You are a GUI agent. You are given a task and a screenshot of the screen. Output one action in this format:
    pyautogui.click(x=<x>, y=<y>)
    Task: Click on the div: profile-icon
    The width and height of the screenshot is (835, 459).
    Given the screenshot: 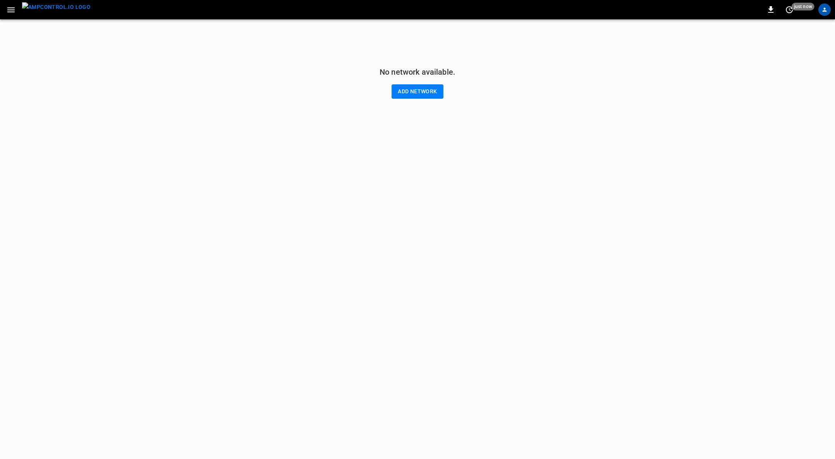 What is the action you would take?
    pyautogui.click(x=825, y=10)
    